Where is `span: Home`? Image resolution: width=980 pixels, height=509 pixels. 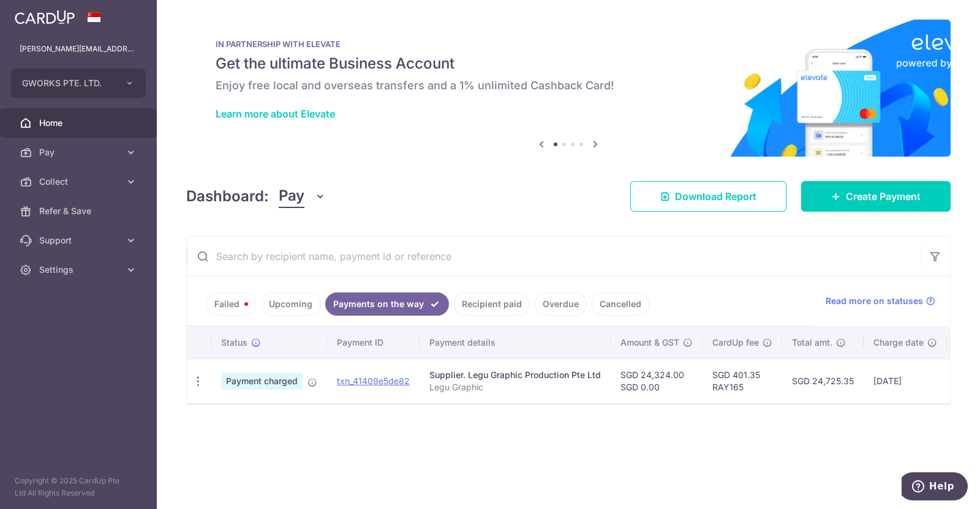
span: Home is located at coordinates (80, 123).